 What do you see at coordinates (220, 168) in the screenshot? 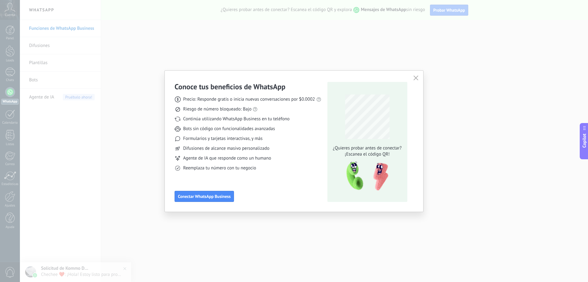
I see `span: Reemplaza tu número con tu negocio` at bounding box center [220, 168].